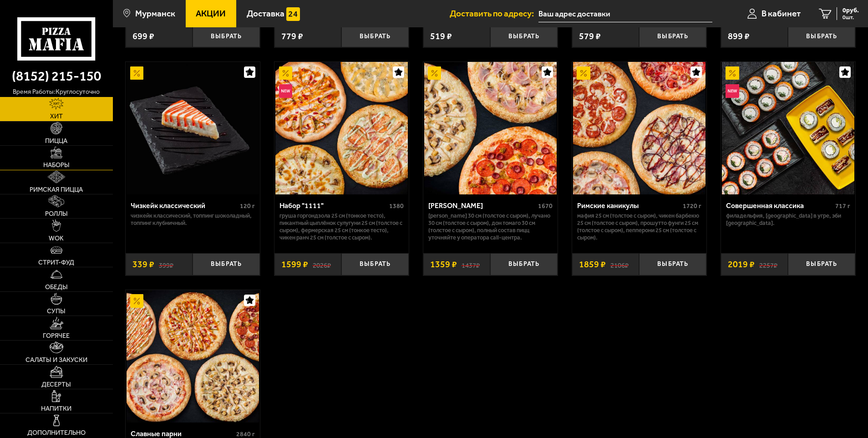 The width and height of the screenshot is (868, 438). Describe the element at coordinates (333, 205) in the screenshot. I see `div: Набор "1111"` at that location.